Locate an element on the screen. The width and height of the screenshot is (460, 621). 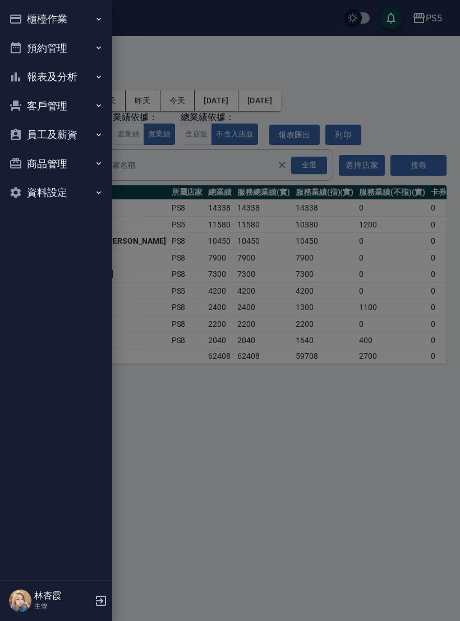
button: 員工及薪資 is located at coordinates (56, 135).